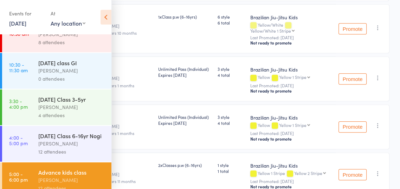  What do you see at coordinates (68, 13) in the screenshot?
I see `div: At` at bounding box center [68, 13].